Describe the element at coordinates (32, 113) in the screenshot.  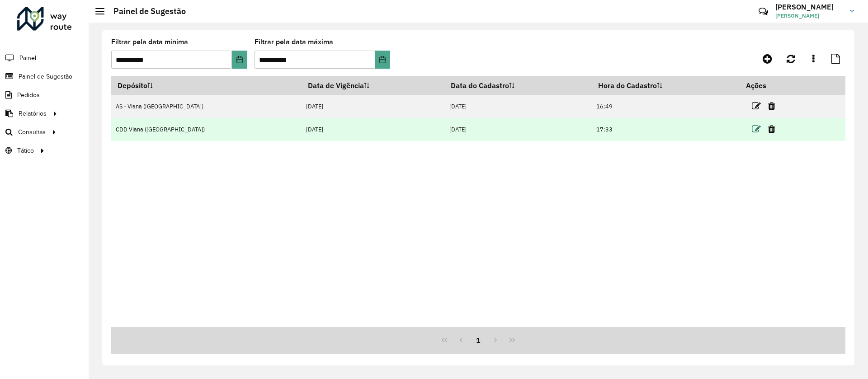
I see `span: Relatórios` at that location.